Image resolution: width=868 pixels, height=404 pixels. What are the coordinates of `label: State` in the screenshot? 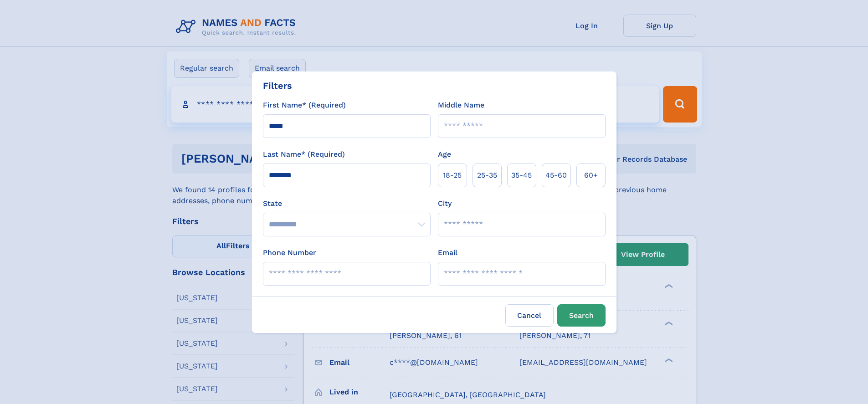 It's located at (347, 204).